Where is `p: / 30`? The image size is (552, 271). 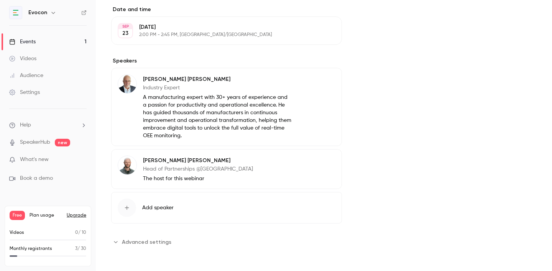 p: / 30 is located at coordinates (80, 249).